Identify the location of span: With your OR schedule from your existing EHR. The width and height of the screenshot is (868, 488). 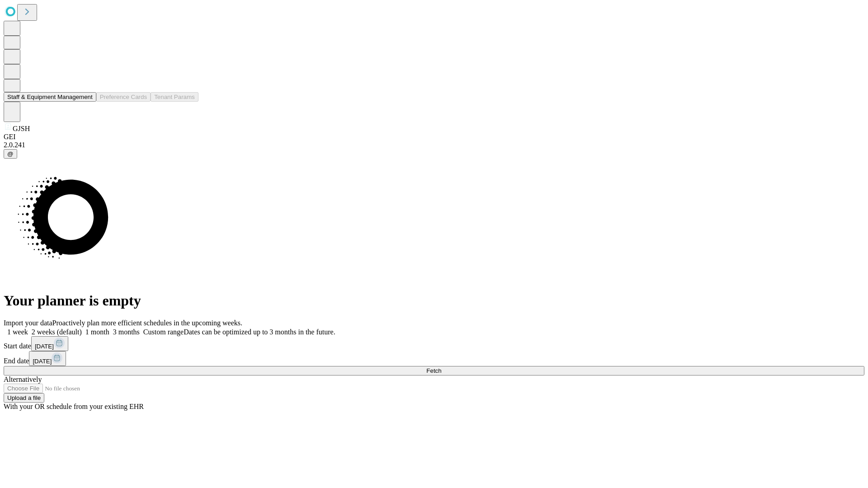
(74, 406).